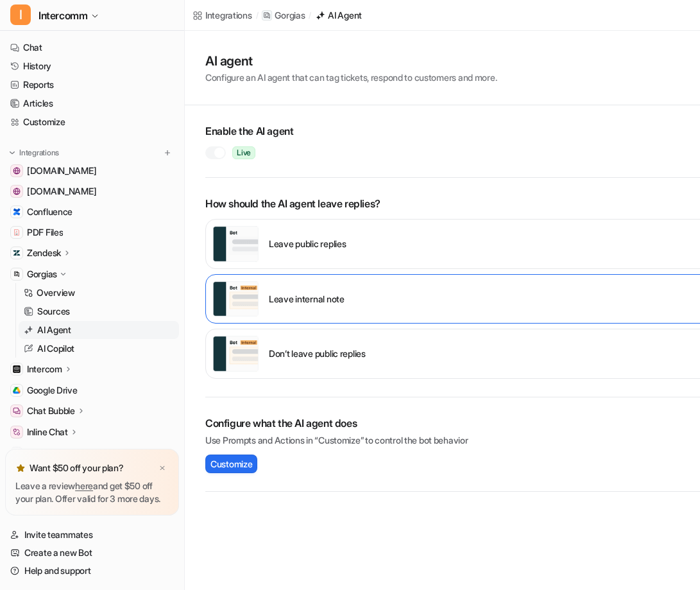 The height and width of the screenshot is (590, 700). I want to click on a: ConfluenceConfluence, so click(92, 212).